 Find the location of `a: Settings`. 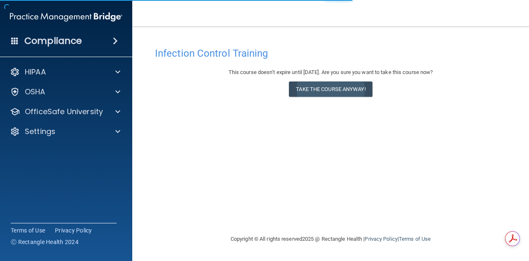

a: Settings is located at coordinates (65, 131).